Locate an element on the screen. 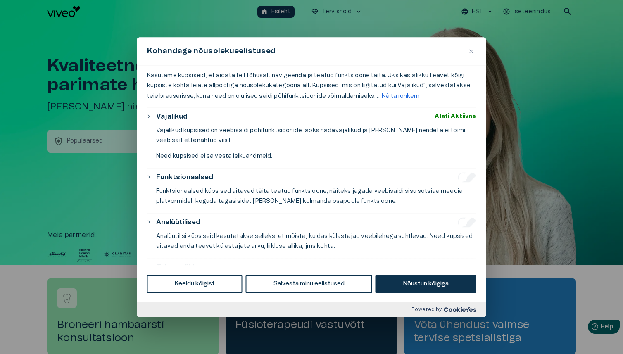  button: Salvesta minu eelistused is located at coordinates (309, 284).